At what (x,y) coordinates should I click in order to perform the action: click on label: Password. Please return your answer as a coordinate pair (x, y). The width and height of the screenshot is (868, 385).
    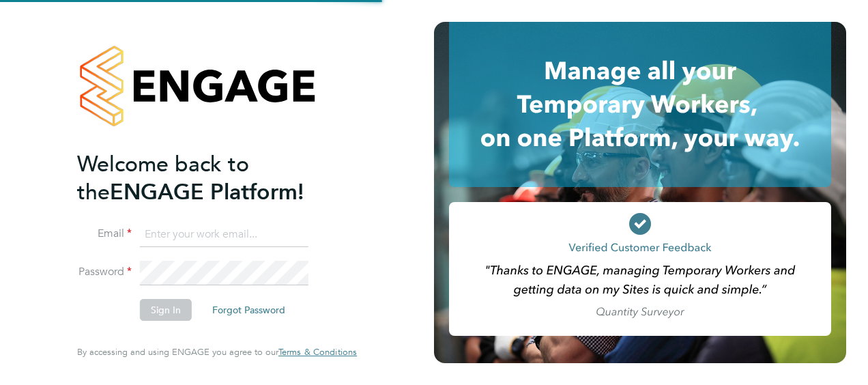
    Looking at the image, I should click on (105, 272).